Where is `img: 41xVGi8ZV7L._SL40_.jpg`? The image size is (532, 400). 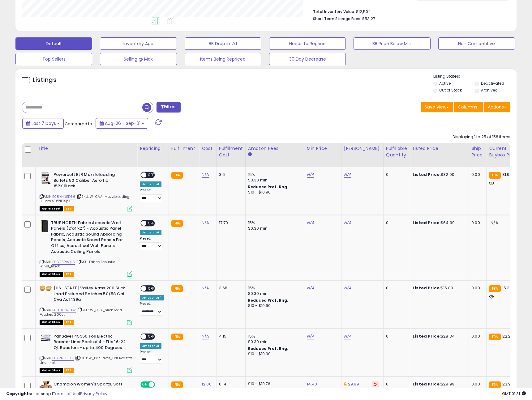 img: 41xVGi8ZV7L._SL40_.jpg is located at coordinates (46, 178).